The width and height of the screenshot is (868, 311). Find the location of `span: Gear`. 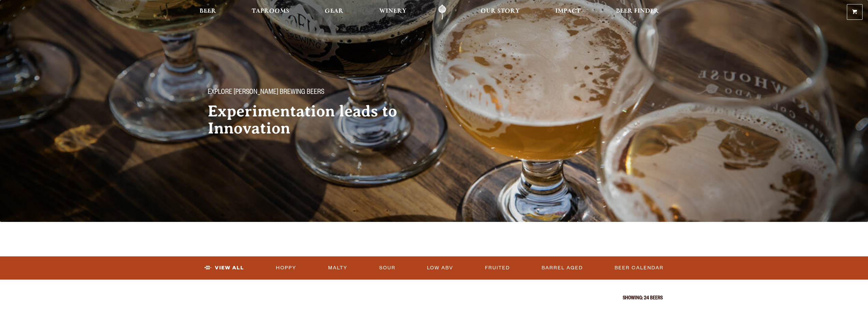

span: Gear is located at coordinates (334, 11).